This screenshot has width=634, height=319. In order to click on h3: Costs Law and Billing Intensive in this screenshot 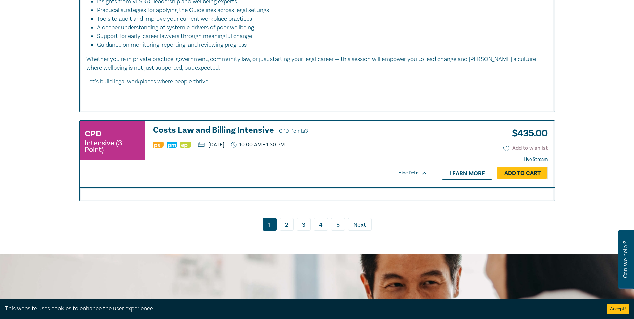, I will do `click(290, 131)`.